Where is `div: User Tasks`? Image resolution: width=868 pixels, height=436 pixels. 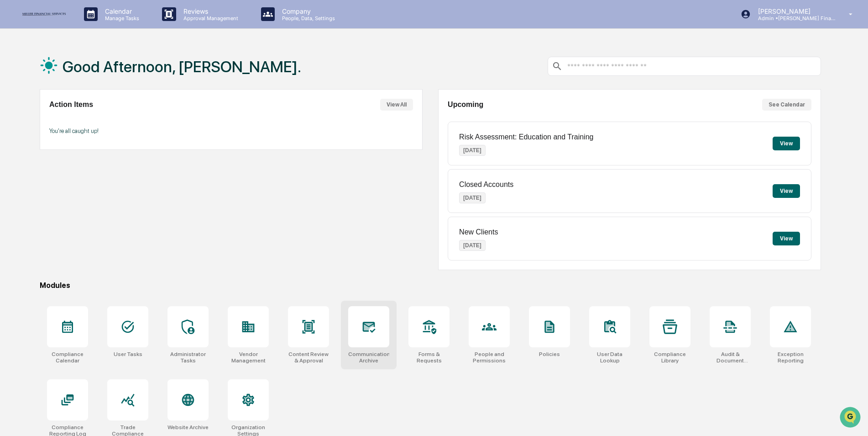
div: User Tasks is located at coordinates (128, 354).